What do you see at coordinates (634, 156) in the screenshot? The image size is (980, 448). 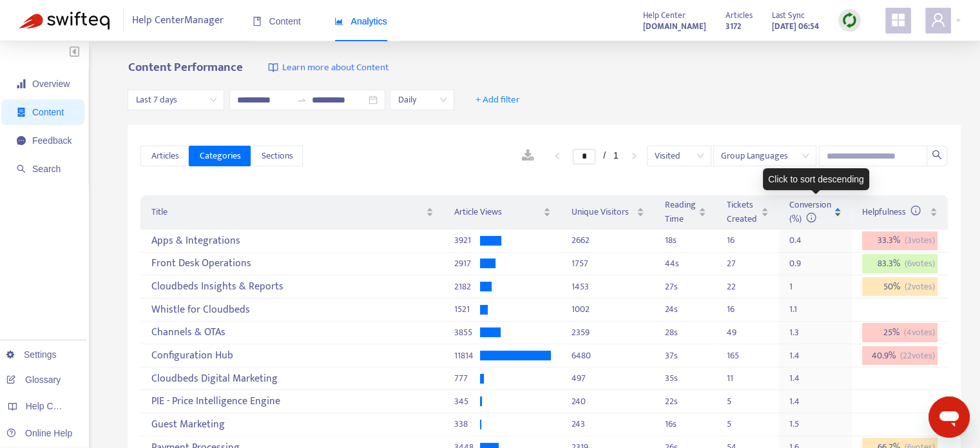 I see `button: right` at bounding box center [634, 156].